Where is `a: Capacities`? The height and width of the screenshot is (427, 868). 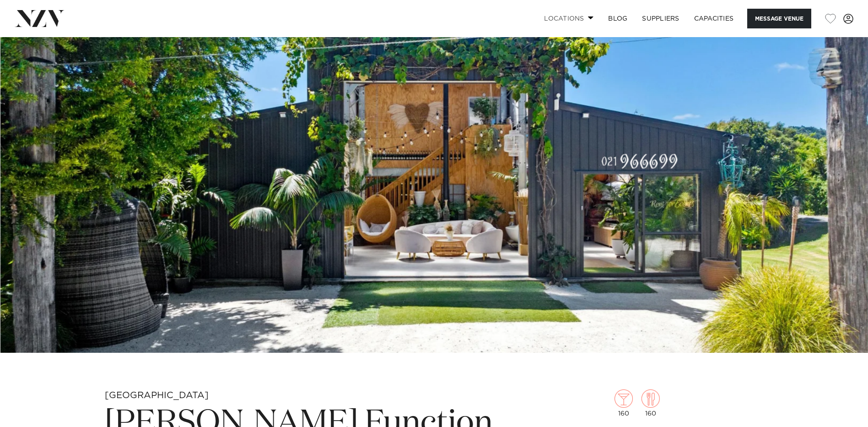
a: Capacities is located at coordinates (714, 19).